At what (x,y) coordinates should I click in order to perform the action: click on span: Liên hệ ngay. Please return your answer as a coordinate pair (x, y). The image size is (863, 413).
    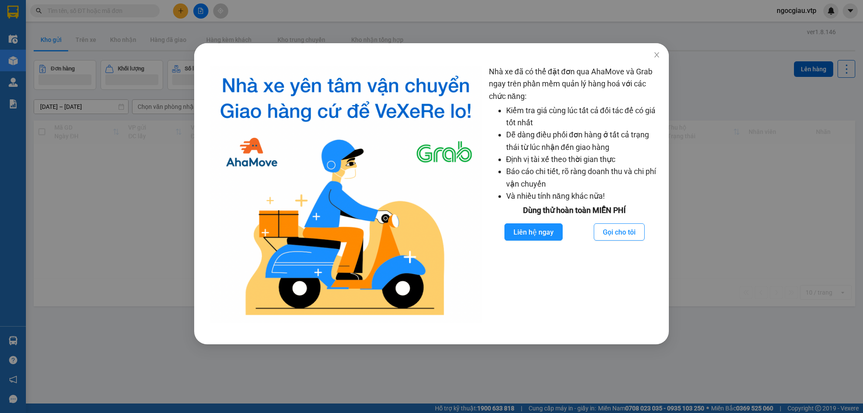
    Looking at the image, I should click on (533, 232).